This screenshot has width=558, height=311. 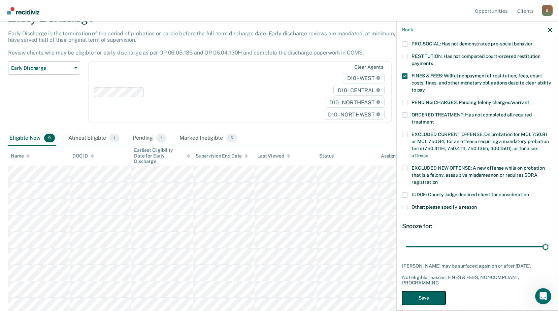 What do you see at coordinates (32, 138) in the screenshot?
I see `div: Eligible Now` at bounding box center [32, 138].